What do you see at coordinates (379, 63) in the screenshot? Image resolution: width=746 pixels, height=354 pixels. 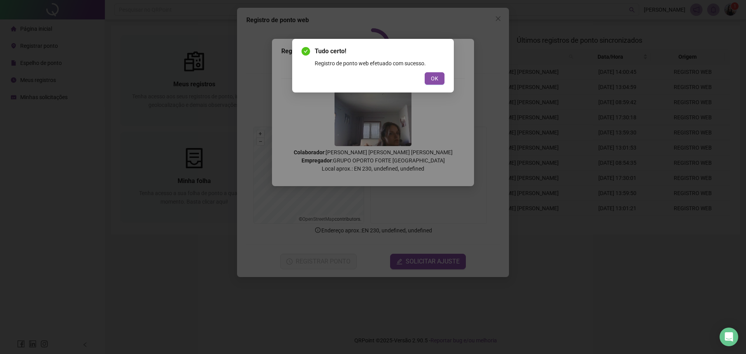 I see `div: Registro de ponto web efetuado com sucesso.` at bounding box center [379, 63].